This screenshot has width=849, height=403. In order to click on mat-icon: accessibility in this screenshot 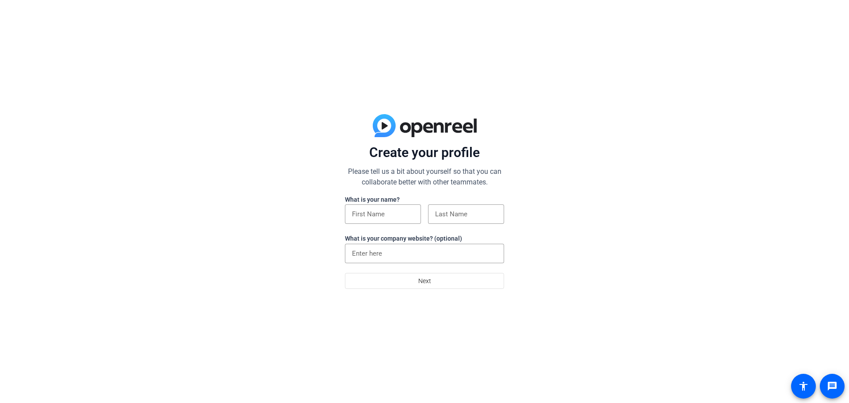, I will do `click(803, 386)`.